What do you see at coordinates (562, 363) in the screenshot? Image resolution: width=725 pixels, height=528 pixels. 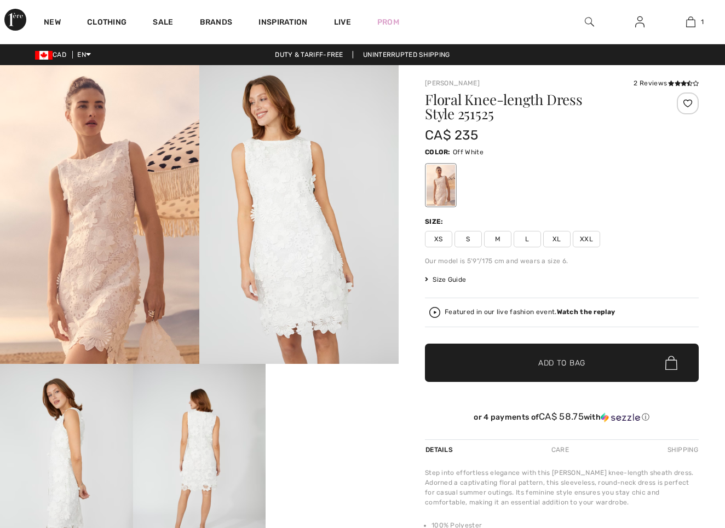 I see `button: Add to Bag` at bounding box center [562, 363].